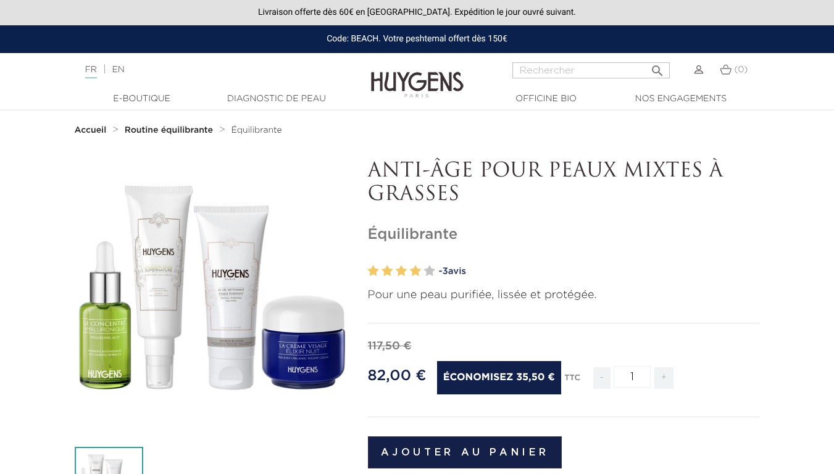 This screenshot has width=834, height=474. What do you see at coordinates (256, 130) in the screenshot?
I see `a: Équilibrante` at bounding box center [256, 130].